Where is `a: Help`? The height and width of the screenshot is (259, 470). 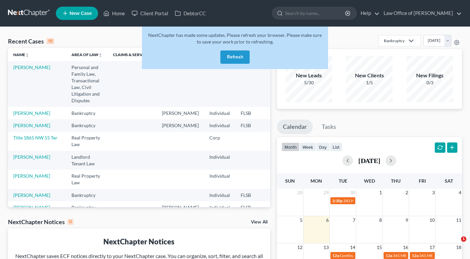
a: Help is located at coordinates (368, 13).